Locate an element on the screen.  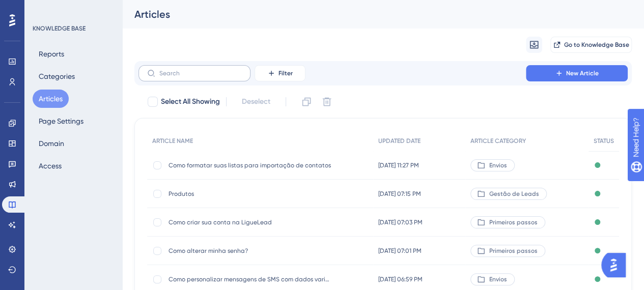
button: Page Settings is located at coordinates (61, 121).